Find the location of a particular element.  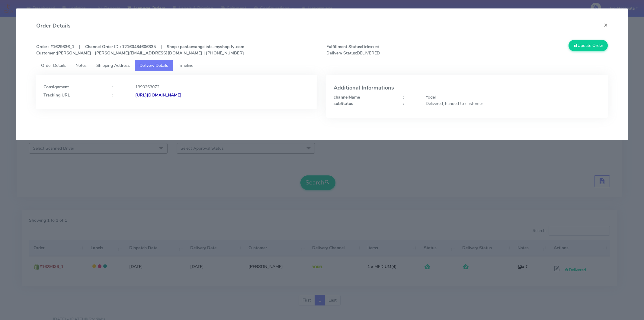

span: Delivery Details is located at coordinates (154, 65).